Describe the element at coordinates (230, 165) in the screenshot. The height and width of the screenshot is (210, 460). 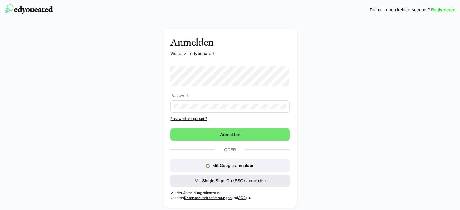
I see `button: Mit Google anmelden` at that location.